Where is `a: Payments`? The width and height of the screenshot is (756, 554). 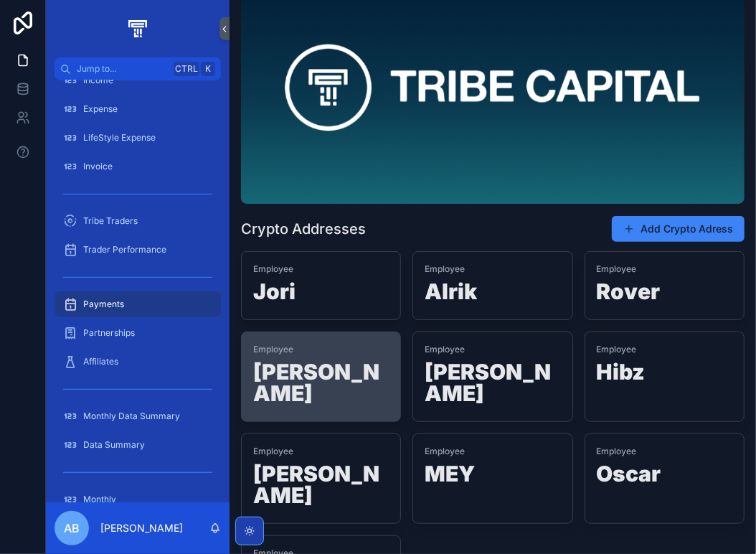
a: Payments is located at coordinates (138, 305).